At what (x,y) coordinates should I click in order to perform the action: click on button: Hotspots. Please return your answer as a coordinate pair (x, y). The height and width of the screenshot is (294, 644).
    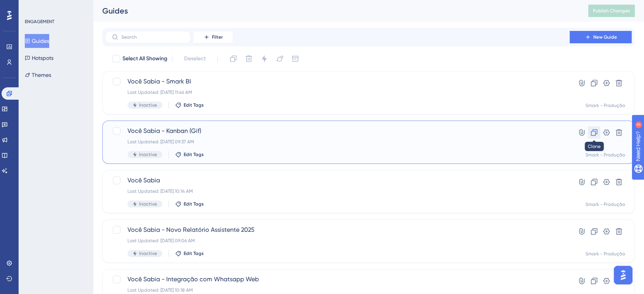
    Looking at the image, I should click on (40, 58).